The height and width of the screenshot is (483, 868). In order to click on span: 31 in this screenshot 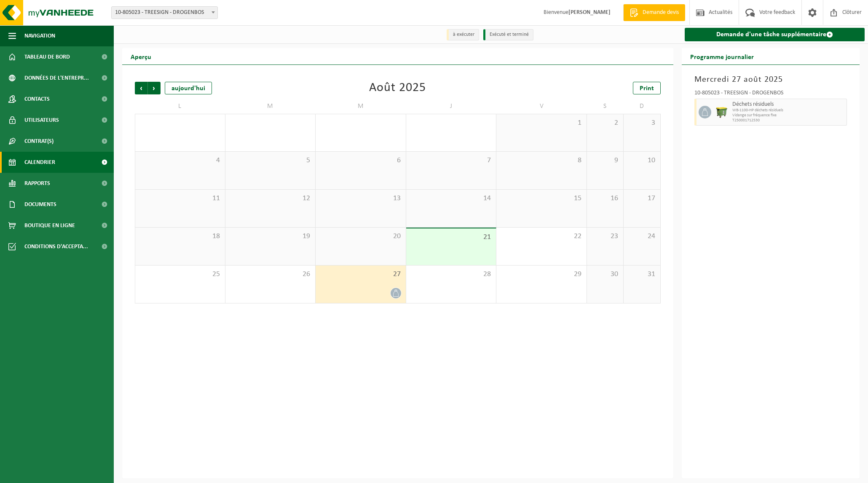, I will do `click(642, 274)`.